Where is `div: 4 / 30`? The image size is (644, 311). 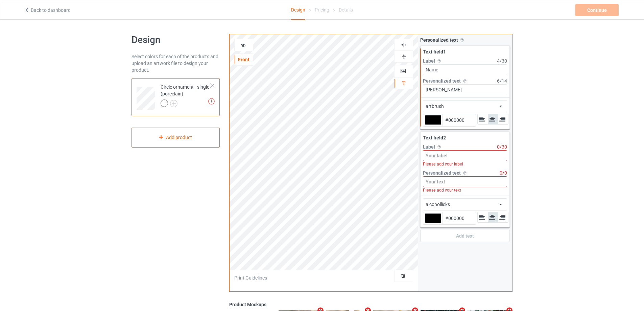 div: 4 / 30 is located at coordinates (502, 61).